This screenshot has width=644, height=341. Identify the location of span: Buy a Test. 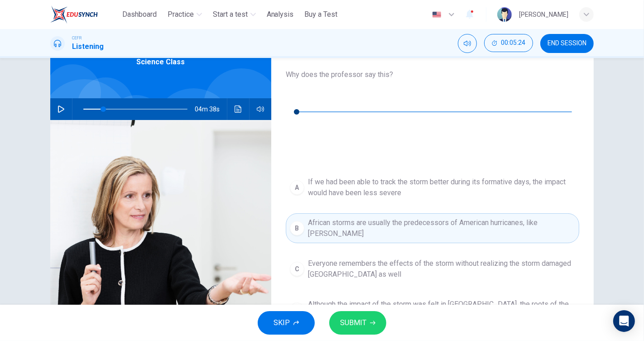
(321, 15).